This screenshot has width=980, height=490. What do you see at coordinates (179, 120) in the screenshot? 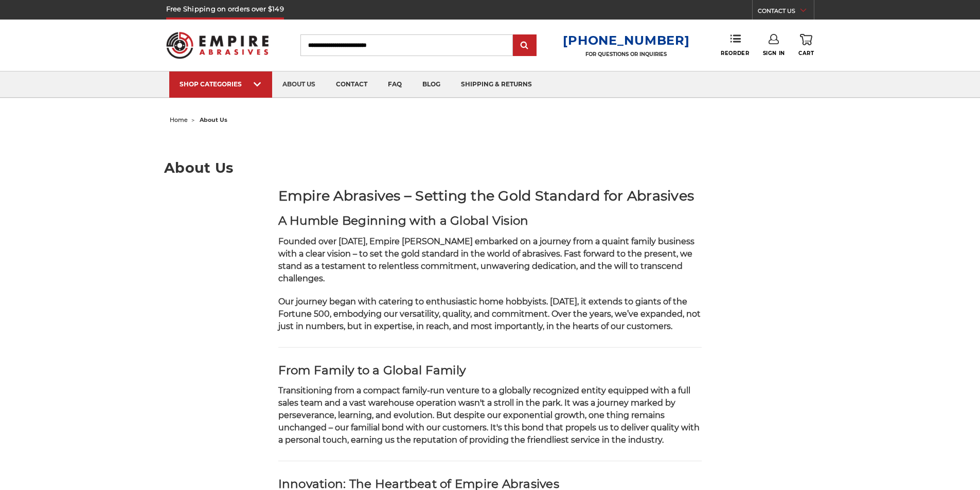
I see `span: home` at bounding box center [179, 120].